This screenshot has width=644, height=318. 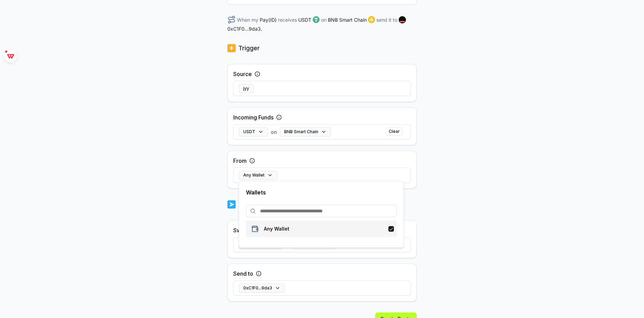 I want to click on button: USDT, so click(x=253, y=132).